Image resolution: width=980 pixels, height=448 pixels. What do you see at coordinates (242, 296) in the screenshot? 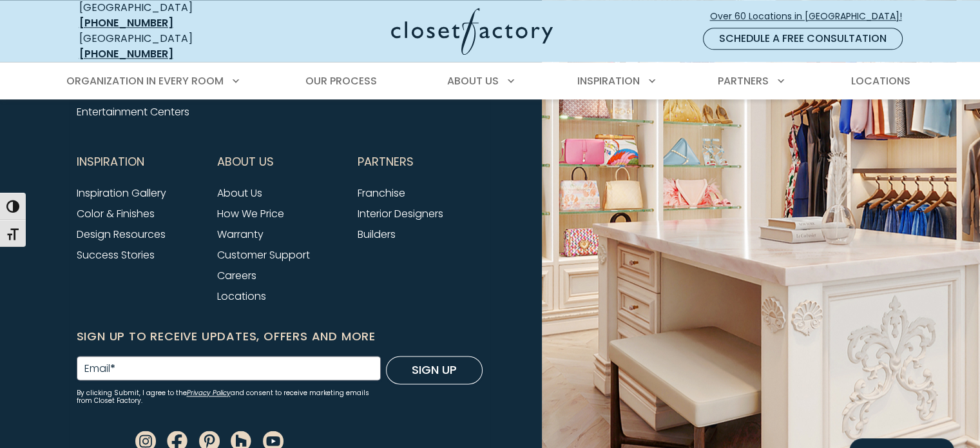
I see `a: Locations` at bounding box center [242, 296].